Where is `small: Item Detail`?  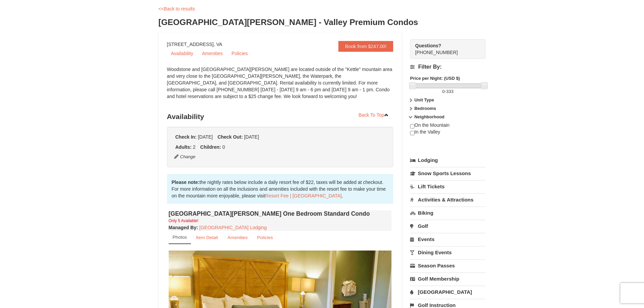
small: Item Detail is located at coordinates (207, 237).